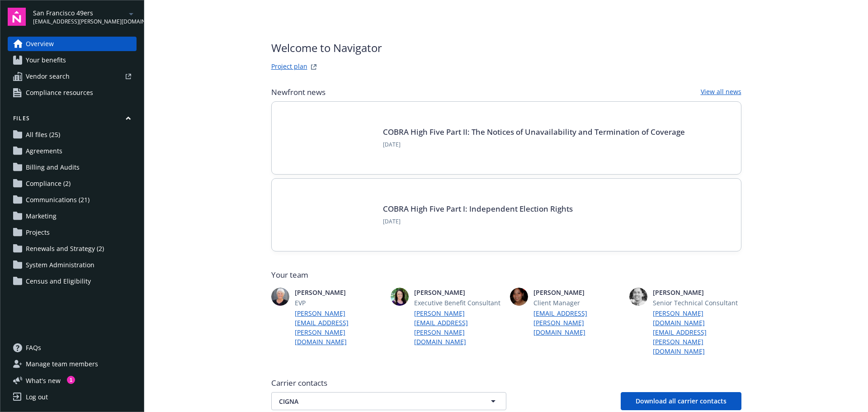 The height and width of the screenshot is (412, 868). I want to click on span: Billing and Audits, so click(52, 167).